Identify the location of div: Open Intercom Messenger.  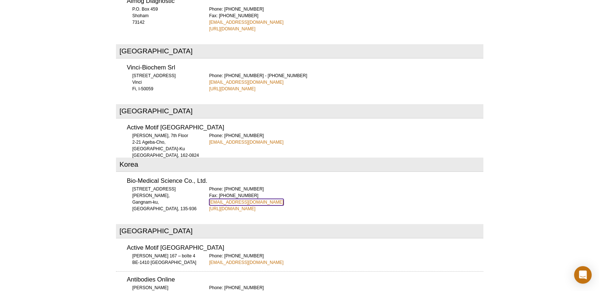
(583, 275).